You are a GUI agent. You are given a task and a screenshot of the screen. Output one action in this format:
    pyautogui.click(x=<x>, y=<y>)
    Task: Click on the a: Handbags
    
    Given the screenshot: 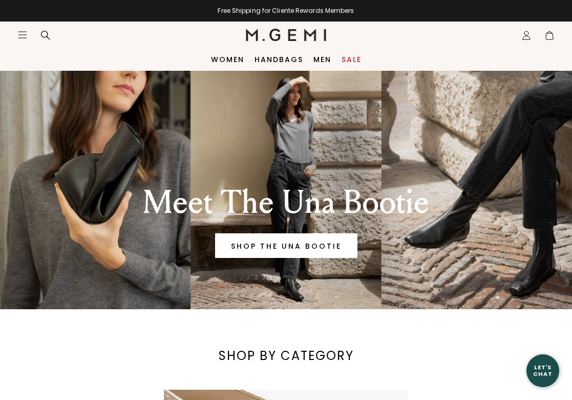 What is the action you would take?
    pyautogui.click(x=279, y=59)
    